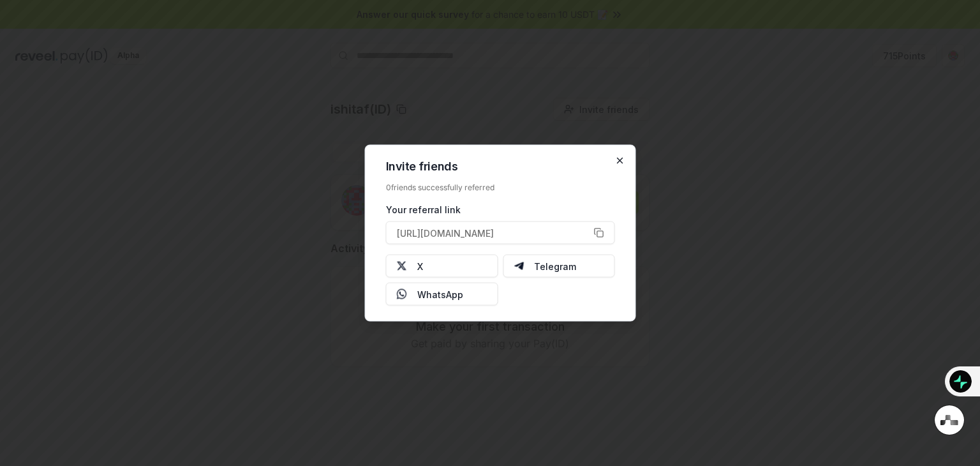  I want to click on img: X, so click(402, 266).